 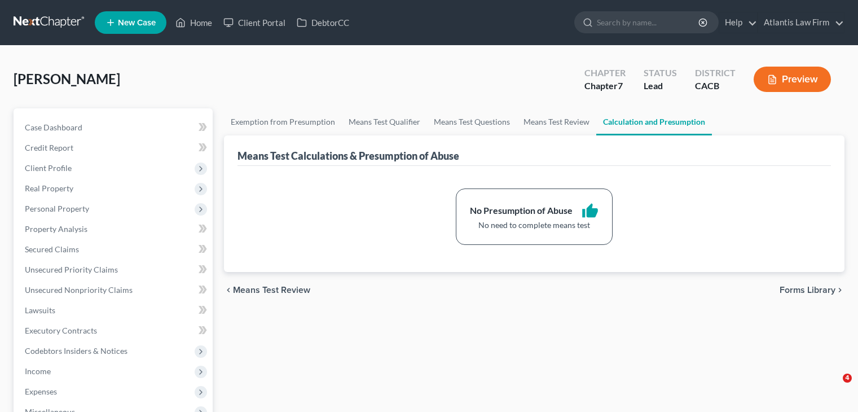 What do you see at coordinates (660, 73) in the screenshot?
I see `div: Status` at bounding box center [660, 73].